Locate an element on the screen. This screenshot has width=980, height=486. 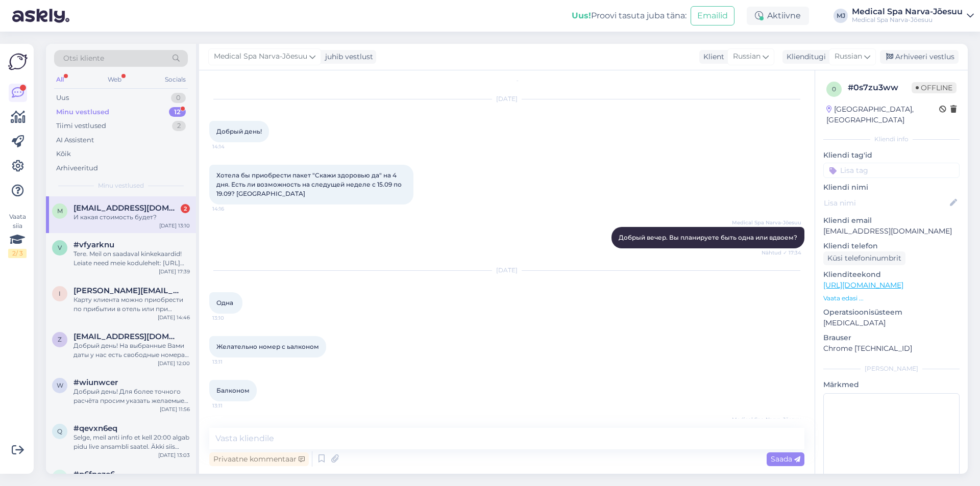
div: Klienditugi is located at coordinates (804, 57).